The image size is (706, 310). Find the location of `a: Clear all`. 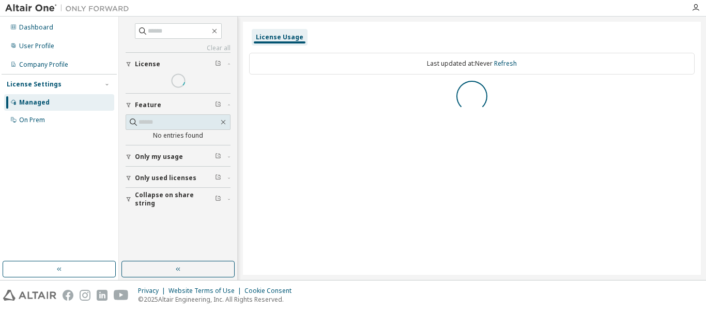

a: Clear all is located at coordinates (178, 48).